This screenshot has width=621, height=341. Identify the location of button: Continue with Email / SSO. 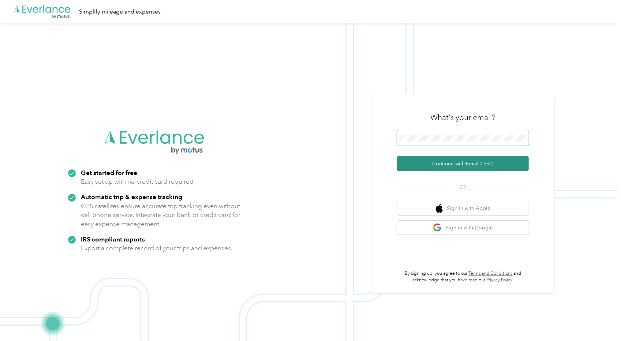
(463, 164).